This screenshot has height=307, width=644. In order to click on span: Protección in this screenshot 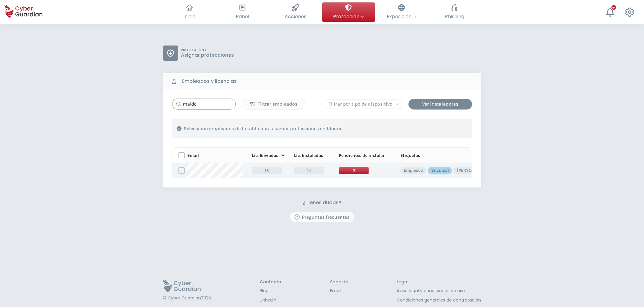, I will do `click(348, 17)`.